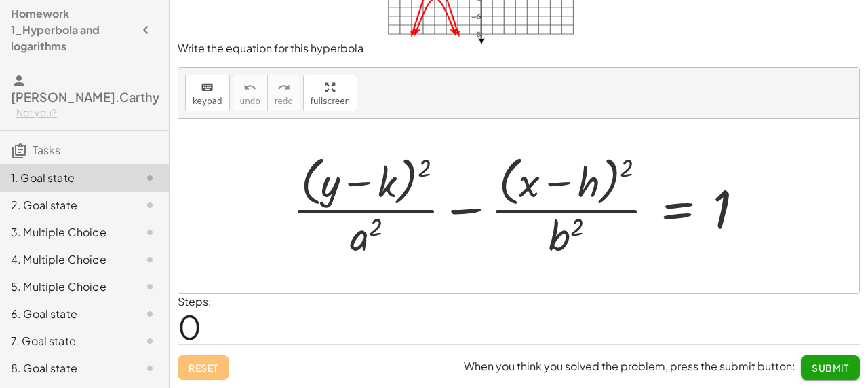 Image resolution: width=868 pixels, height=388 pixels. What do you see at coordinates (65, 178) in the screenshot?
I see `div: 1. Goal state` at bounding box center [65, 178].